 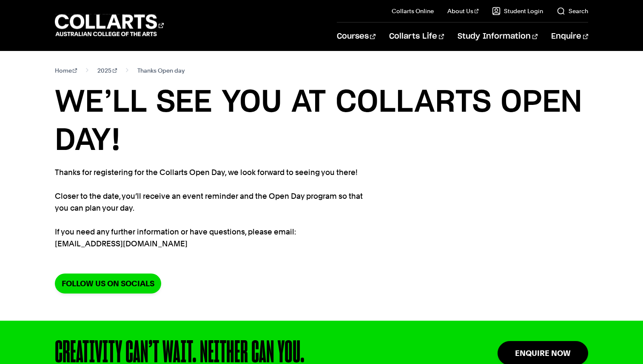 What do you see at coordinates (356, 36) in the screenshot?
I see `a: Courses` at bounding box center [356, 36].